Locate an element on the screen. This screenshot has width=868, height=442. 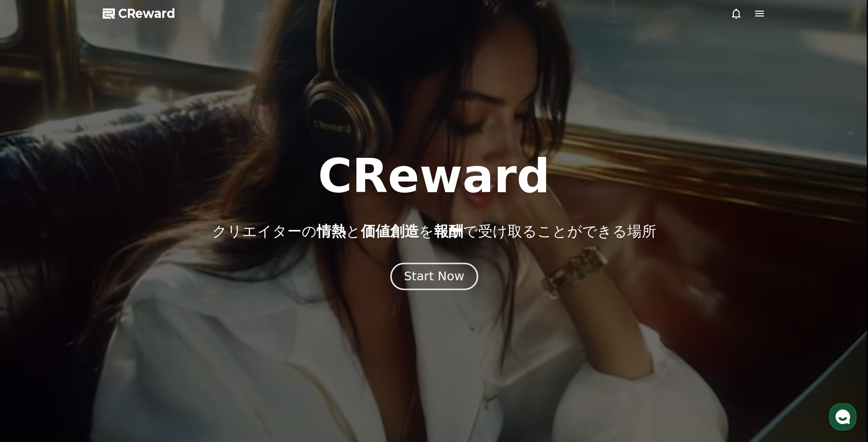
a: Messages is located at coordinates (94, 319).